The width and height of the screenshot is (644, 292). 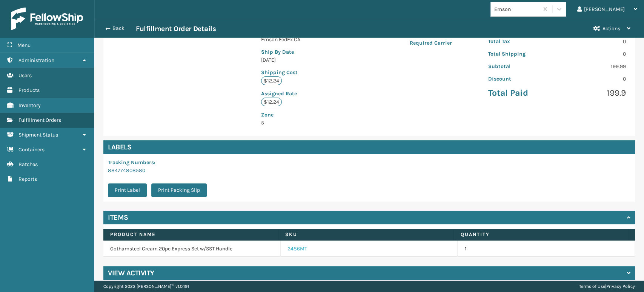 What do you see at coordinates (118, 218) in the screenshot?
I see `h4: Items` at bounding box center [118, 218].